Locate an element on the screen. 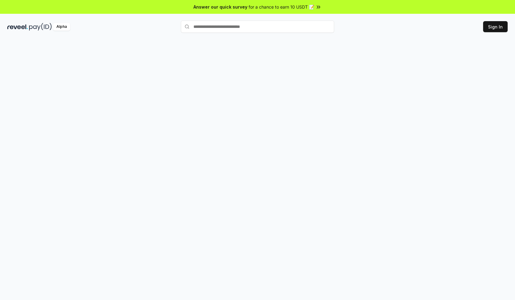  span: for a chance to earn 10 USDT 📝 is located at coordinates (282, 7).